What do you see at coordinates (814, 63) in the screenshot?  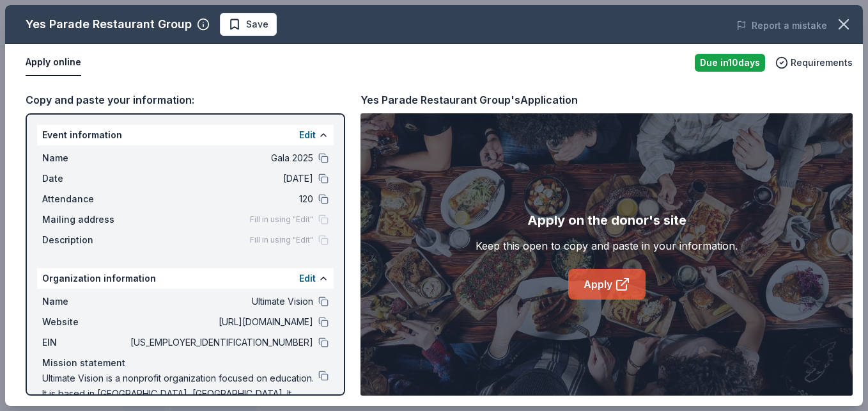 I see `button: Requirements` at bounding box center [814, 63].